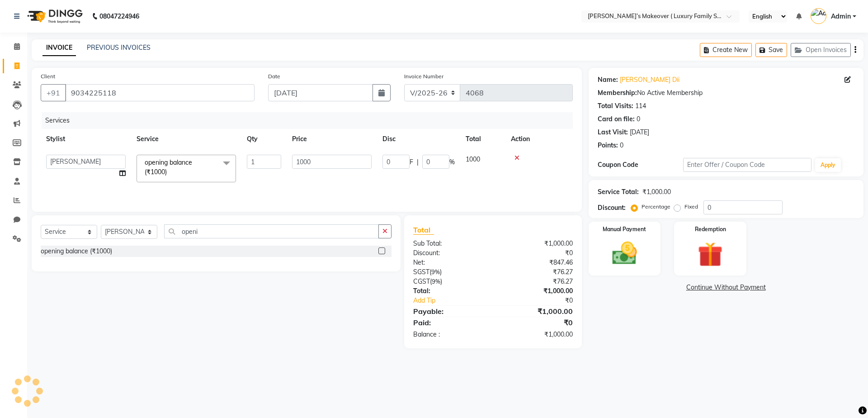 The image size is (868, 418). What do you see at coordinates (450, 244) in the screenshot?
I see `div: Sub Total:` at bounding box center [450, 244].